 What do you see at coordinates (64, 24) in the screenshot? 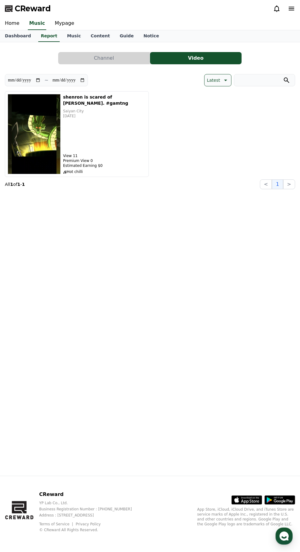
I see `a: Mypage` at bounding box center [64, 24].